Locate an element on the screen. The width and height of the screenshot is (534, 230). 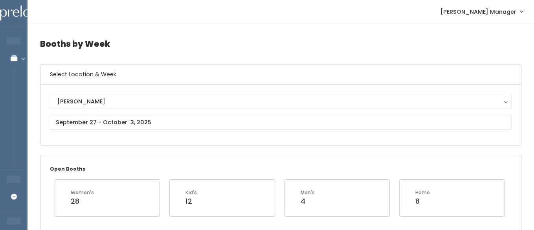
div: 12 is located at coordinates (191, 201).